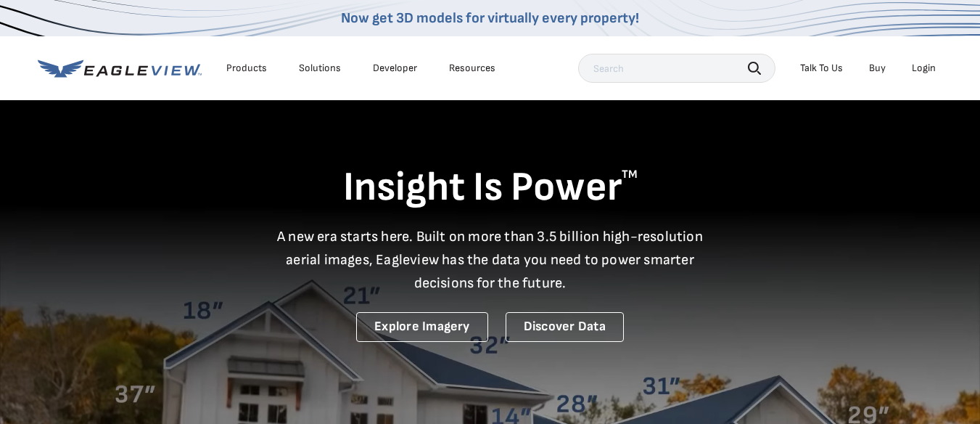 This screenshot has width=980, height=424. What do you see at coordinates (422, 326) in the screenshot?
I see `a: Explore Imagery` at bounding box center [422, 326].